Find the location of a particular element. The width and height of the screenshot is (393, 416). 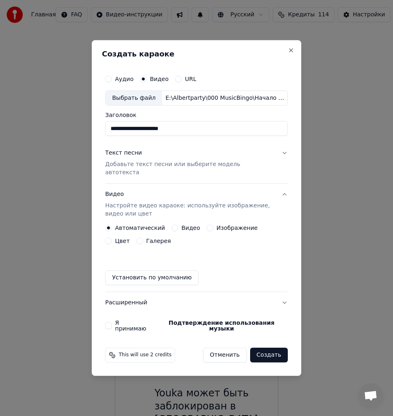

div: Текст песни is located at coordinates (124, 154).